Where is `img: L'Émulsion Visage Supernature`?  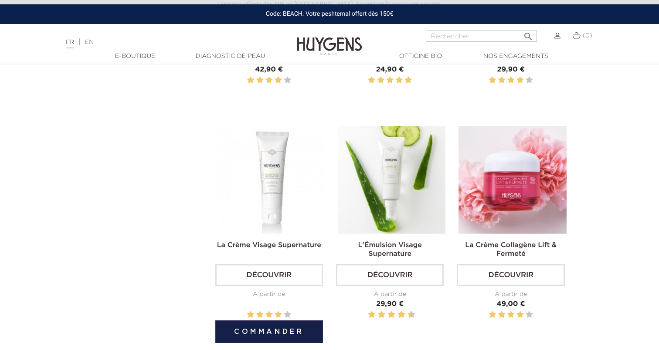 img: L'Émulsion Visage Supernature is located at coordinates (391, 180).